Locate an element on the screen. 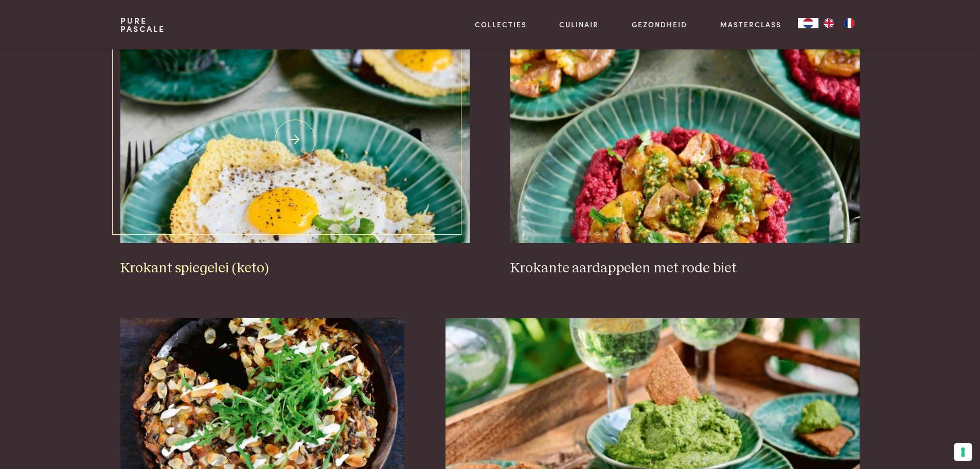 This screenshot has height=469, width=980. div: Language is located at coordinates (808, 23).